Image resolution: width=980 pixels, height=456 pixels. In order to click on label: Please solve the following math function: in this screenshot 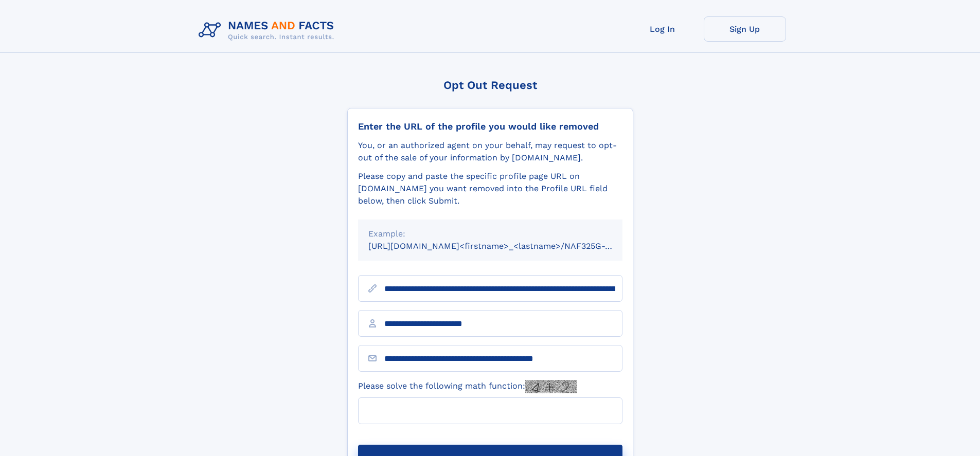, I will do `click(467, 387)`.